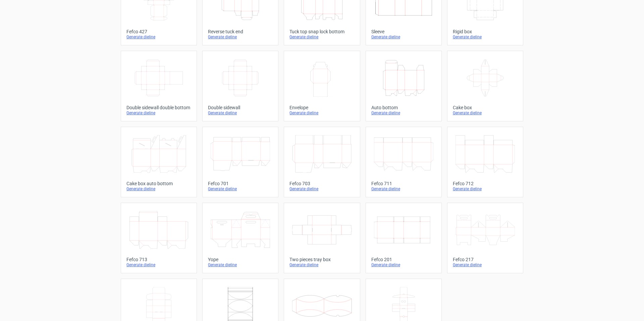 The height and width of the screenshot is (321, 644). Describe the element at coordinates (240, 162) in the screenshot. I see `a: Fefco 701Generate dieline` at that location.